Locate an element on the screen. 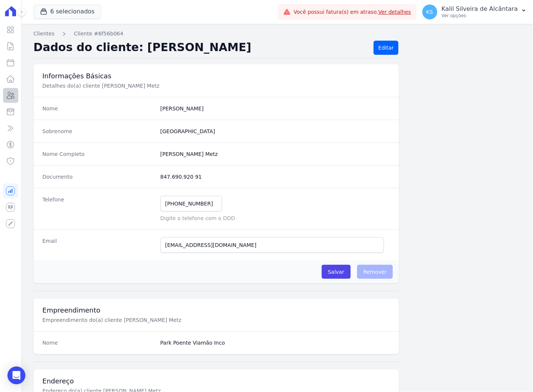  span: Você possui fatura(s) em atraso. is located at coordinates (352, 12).